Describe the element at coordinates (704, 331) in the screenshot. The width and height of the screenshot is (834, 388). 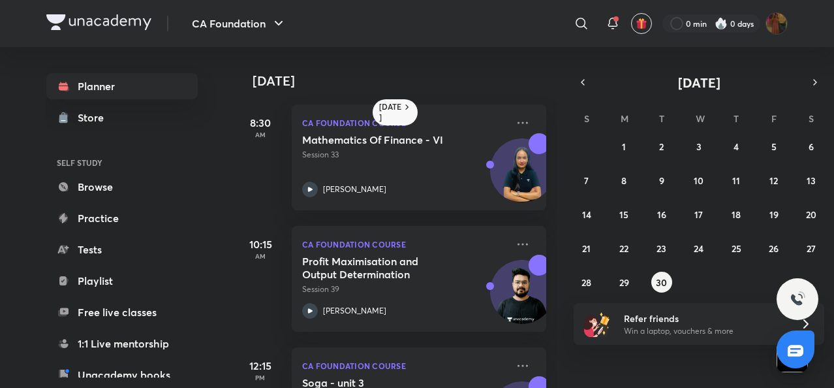
I see `p: Win a laptop, vouchers & more` at that location.